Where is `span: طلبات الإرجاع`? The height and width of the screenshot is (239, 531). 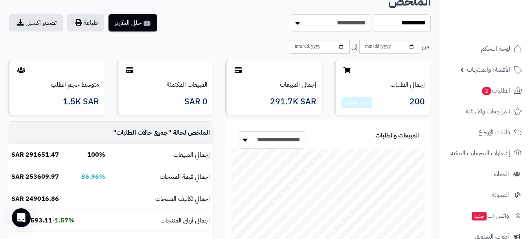 span: طلبات الإرجاع is located at coordinates (494, 132).